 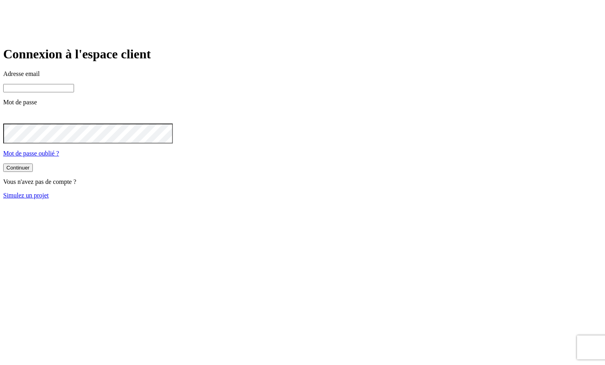 What do you see at coordinates (31, 153) in the screenshot?
I see `a: Mot de passe oublié ?` at bounding box center [31, 153].